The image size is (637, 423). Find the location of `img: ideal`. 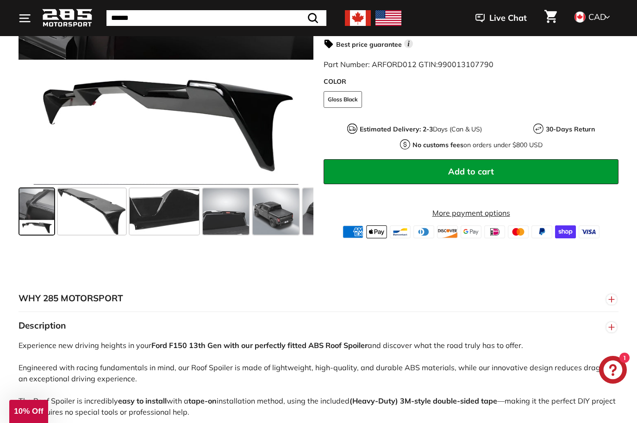

img: ideal is located at coordinates (494, 232).